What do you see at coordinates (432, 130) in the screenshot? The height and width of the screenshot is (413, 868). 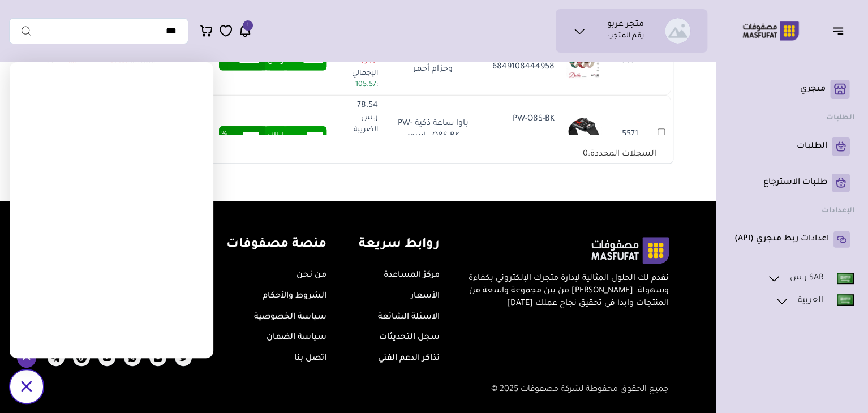 I see `p: باوا ساعة ذكية PW-O8S-BK - اسود` at bounding box center [432, 130].